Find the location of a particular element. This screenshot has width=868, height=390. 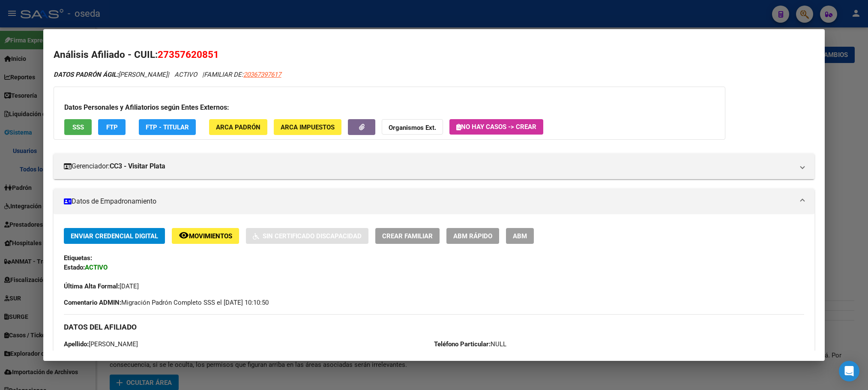

button: Sin Certificado Discapacidad is located at coordinates (308, 235).